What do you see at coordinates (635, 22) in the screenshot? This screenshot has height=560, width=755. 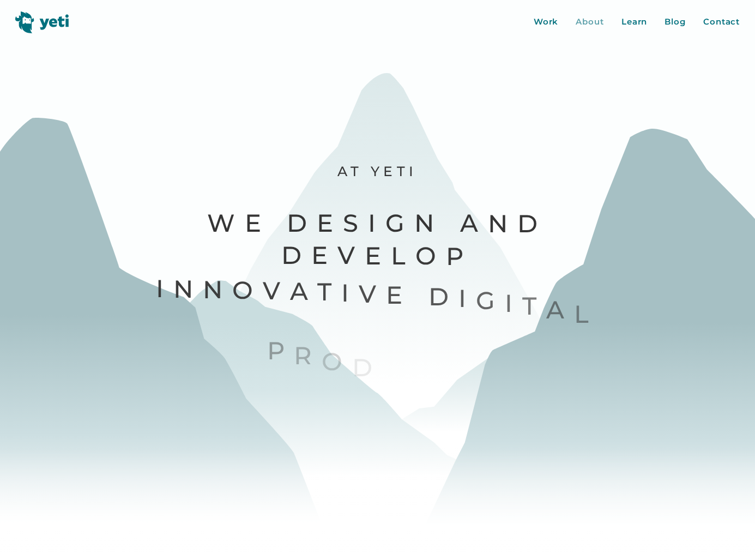 I see `div: Learn` at bounding box center [635, 22].